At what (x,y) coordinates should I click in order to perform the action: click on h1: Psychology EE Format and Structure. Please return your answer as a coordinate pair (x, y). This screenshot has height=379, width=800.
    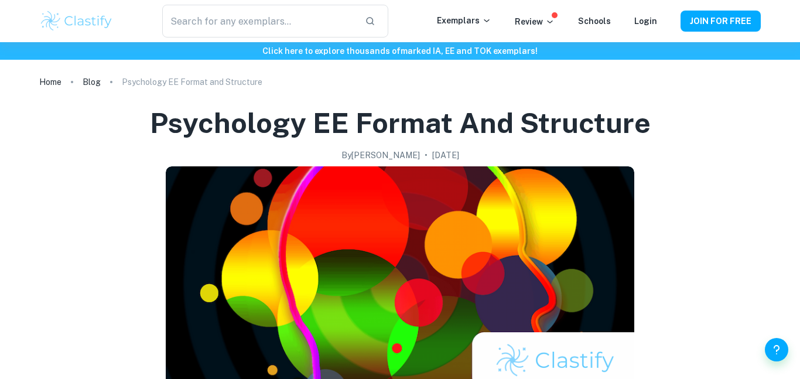
    Looking at the image, I should click on (400, 123).